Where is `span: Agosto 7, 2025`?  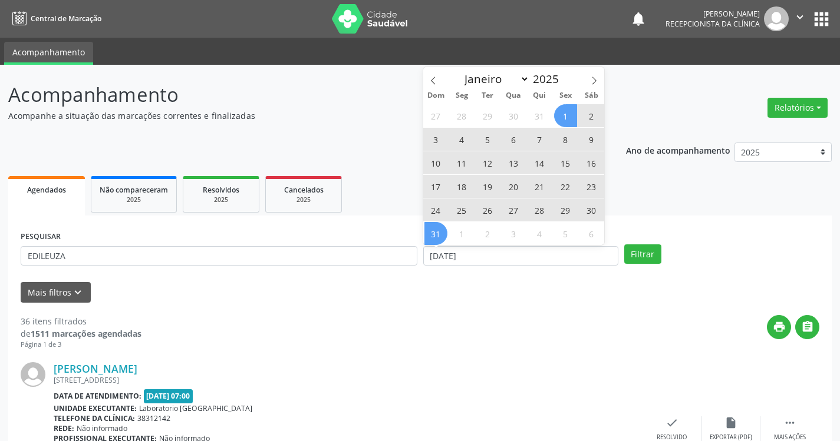
span: Agosto 7, 2025 is located at coordinates (539, 139).